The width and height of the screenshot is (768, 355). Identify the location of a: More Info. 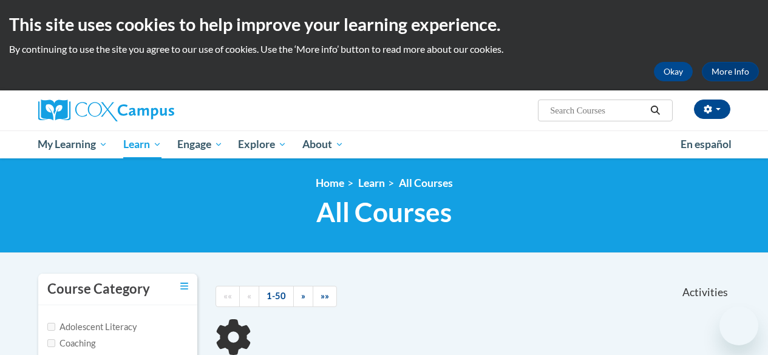
(730, 72).